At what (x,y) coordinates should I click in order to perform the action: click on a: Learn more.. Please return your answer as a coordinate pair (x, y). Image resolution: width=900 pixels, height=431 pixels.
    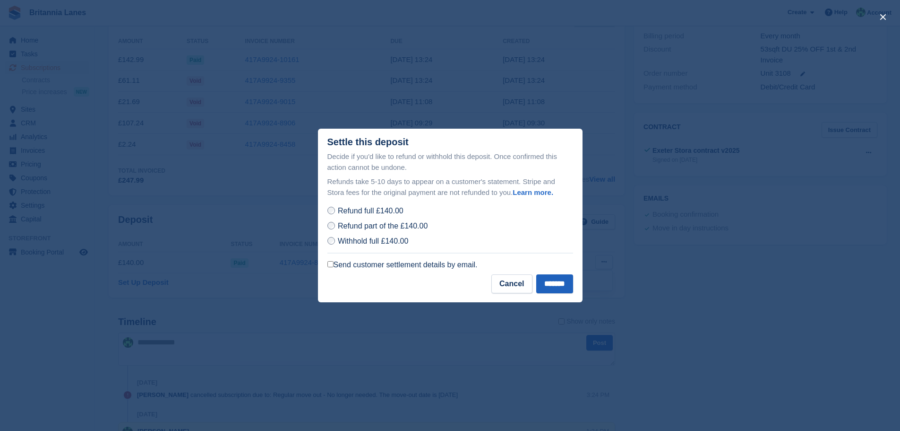
    Looking at the image, I should click on (533, 192).